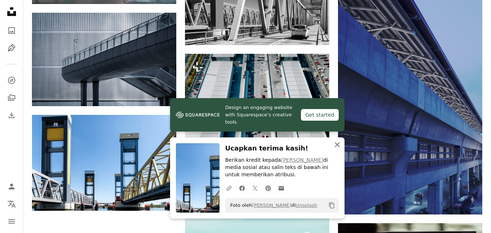 The height and width of the screenshot is (233, 491). I want to click on a: Masuk/Daftar, so click(12, 186).